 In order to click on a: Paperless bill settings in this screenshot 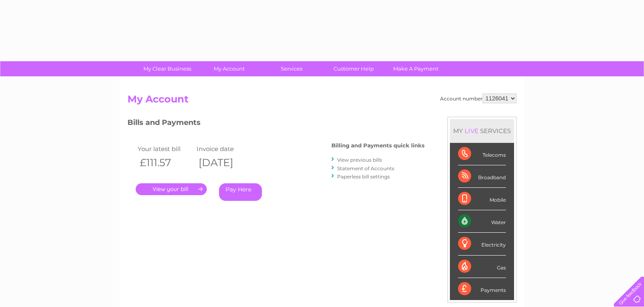, I will do `click(363, 177)`.